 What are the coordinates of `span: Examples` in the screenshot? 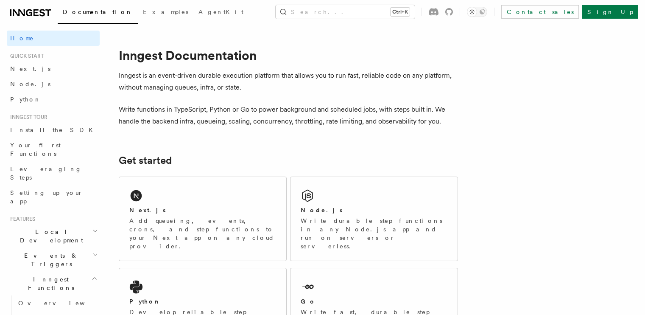 It's located at (165, 12).